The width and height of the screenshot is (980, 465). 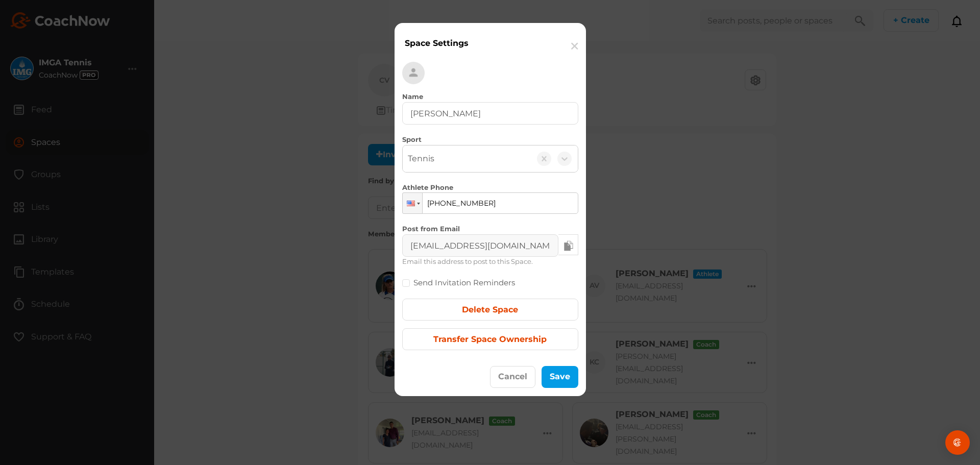 I want to click on button: Delete Space, so click(x=490, y=309).